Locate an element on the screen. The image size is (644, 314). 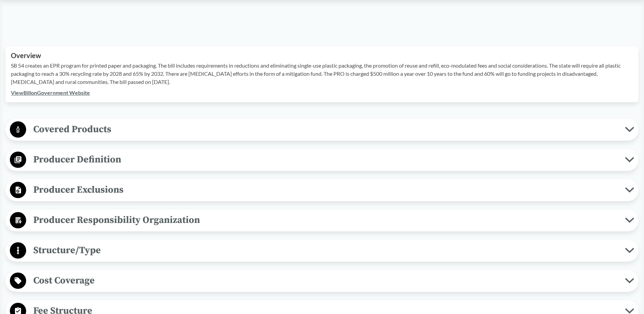
span: Covered Products is located at coordinates (326, 129).